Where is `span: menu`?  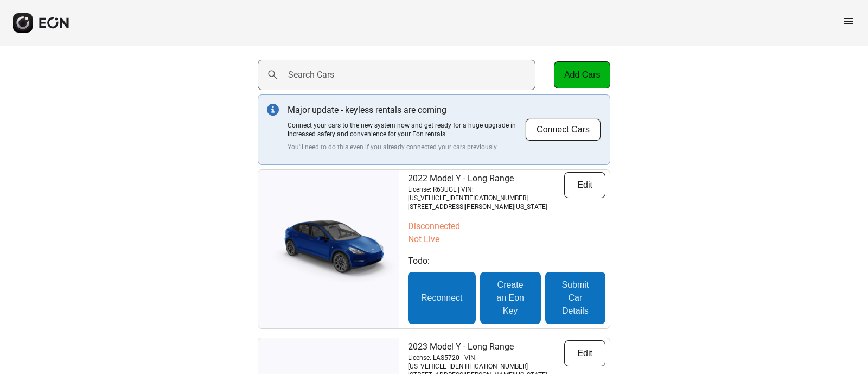
span: menu is located at coordinates (848, 21).